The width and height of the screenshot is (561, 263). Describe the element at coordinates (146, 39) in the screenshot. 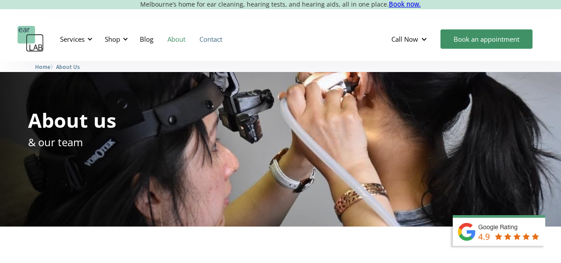

I see `a: Blog` at that location.